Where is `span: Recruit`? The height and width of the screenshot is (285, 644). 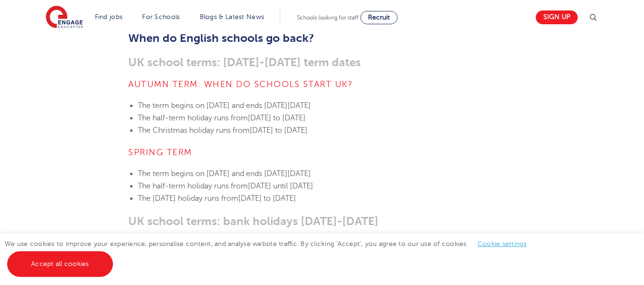 span: Recruit is located at coordinates (379, 17).